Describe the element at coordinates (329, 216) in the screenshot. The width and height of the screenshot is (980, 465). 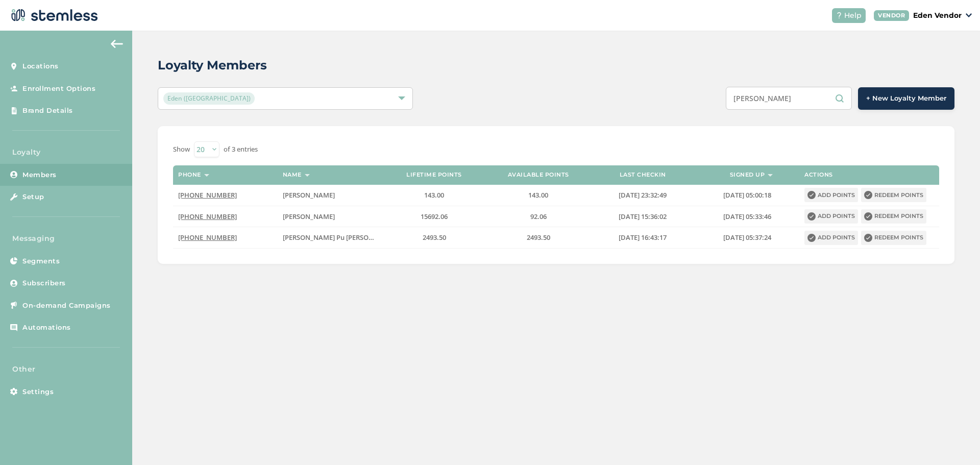
I see `label: JARED KELLER` at that location.